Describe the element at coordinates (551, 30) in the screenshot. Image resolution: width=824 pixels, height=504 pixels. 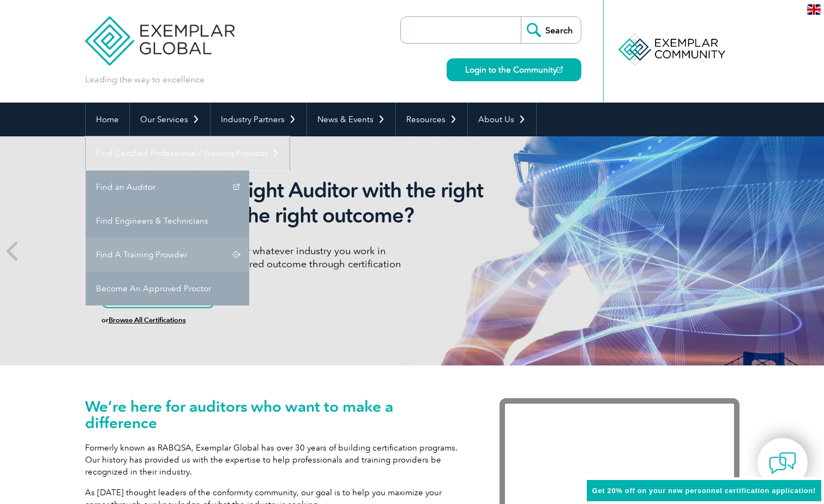
I see `input: Search` at that location.